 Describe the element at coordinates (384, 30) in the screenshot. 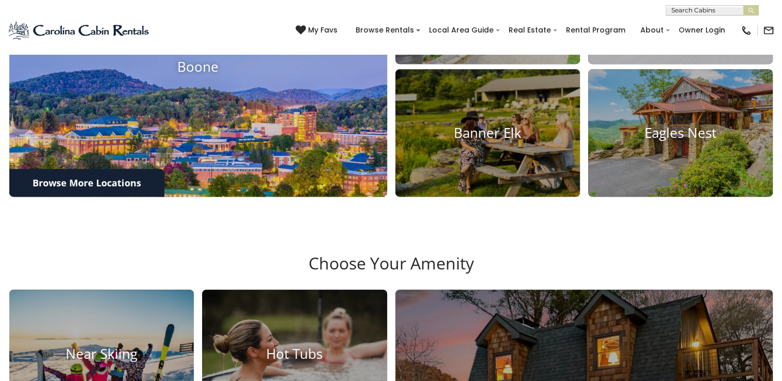

I see `a: Browse Rentals` at that location.